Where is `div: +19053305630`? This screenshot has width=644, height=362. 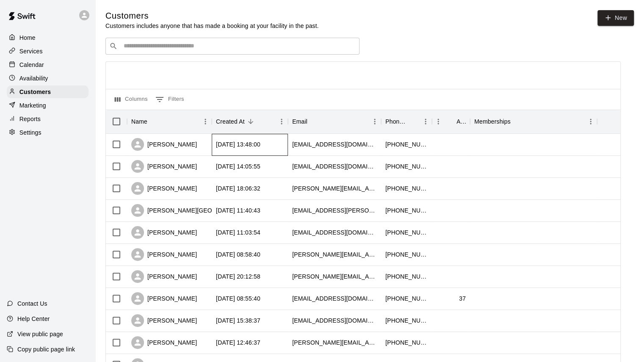 div: +19053305630 is located at coordinates (407, 343).